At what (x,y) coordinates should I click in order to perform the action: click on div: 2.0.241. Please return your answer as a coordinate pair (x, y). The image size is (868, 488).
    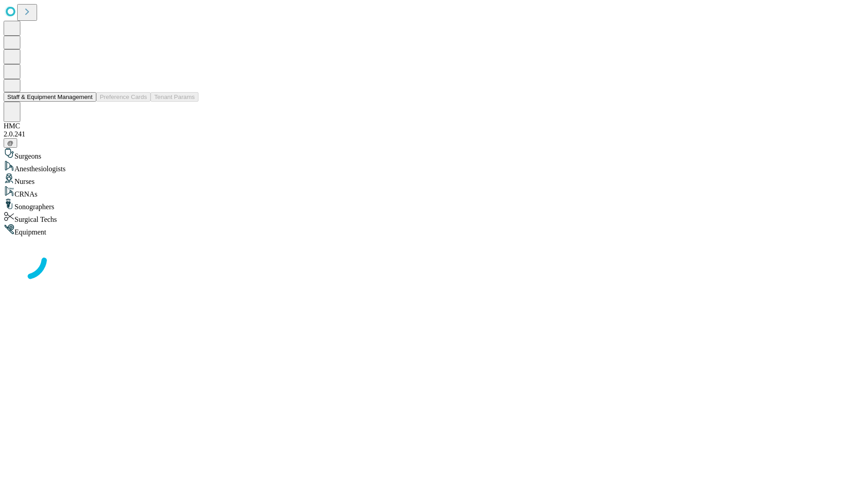
    Looking at the image, I should click on (434, 134).